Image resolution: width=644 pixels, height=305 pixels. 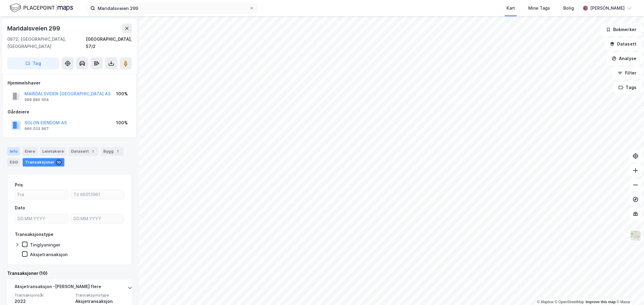 What do you see at coordinates (33, 63) in the screenshot?
I see `button: Tag` at bounding box center [33, 63].